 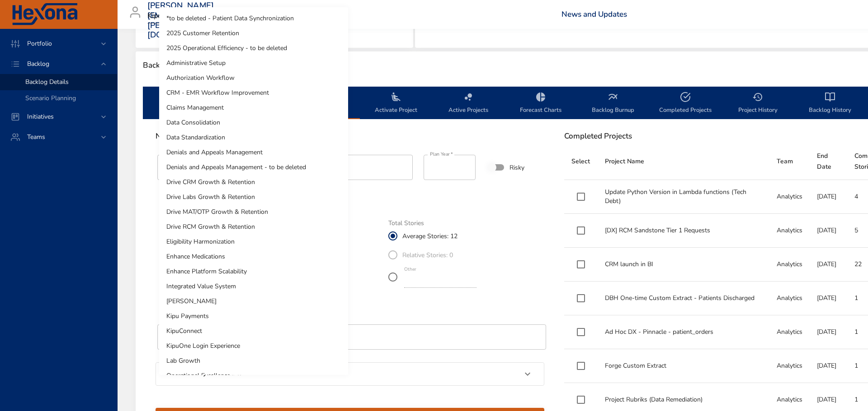 What do you see at coordinates (253, 241) in the screenshot?
I see `li: Eligibility Harmonization` at bounding box center [253, 241].